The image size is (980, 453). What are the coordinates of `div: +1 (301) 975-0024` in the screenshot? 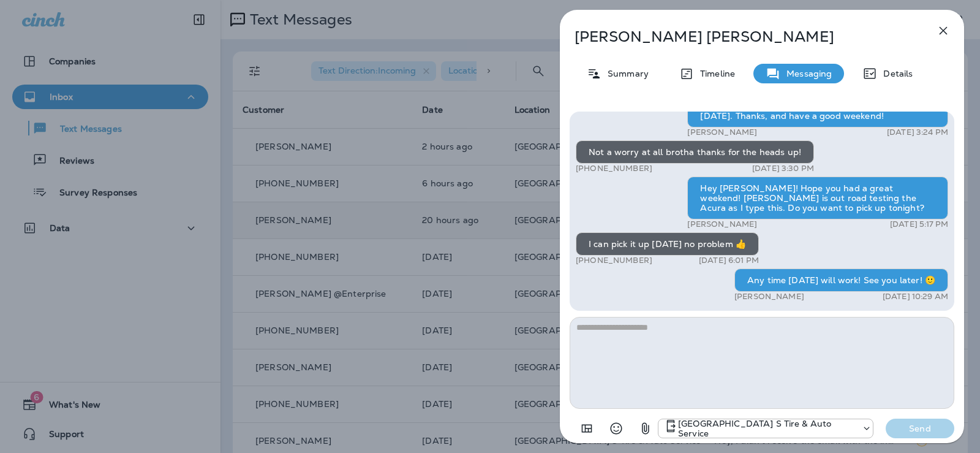 It's located at (766, 429).